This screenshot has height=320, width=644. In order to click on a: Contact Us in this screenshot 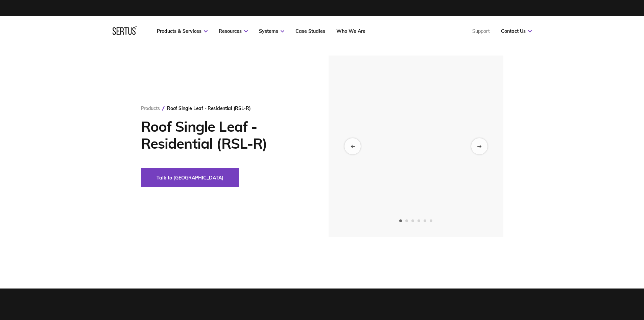, I will do `click(516, 31)`.